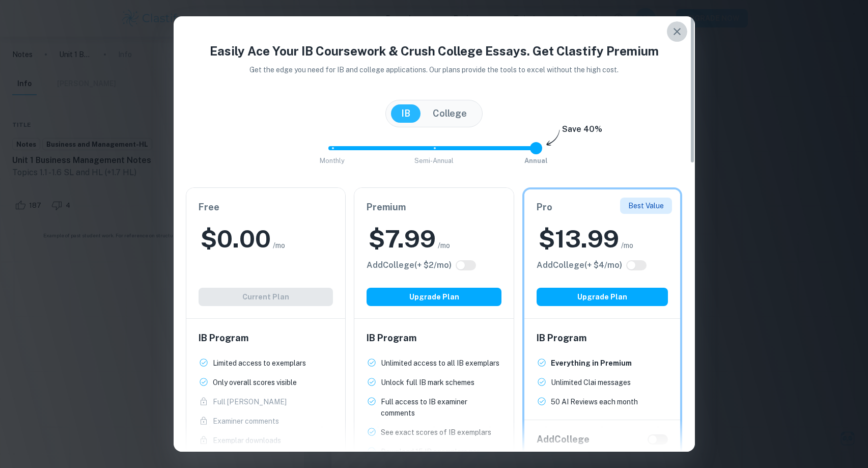 The width and height of the screenshot is (868, 468). I want to click on h2: $ 13.99, so click(579, 238).